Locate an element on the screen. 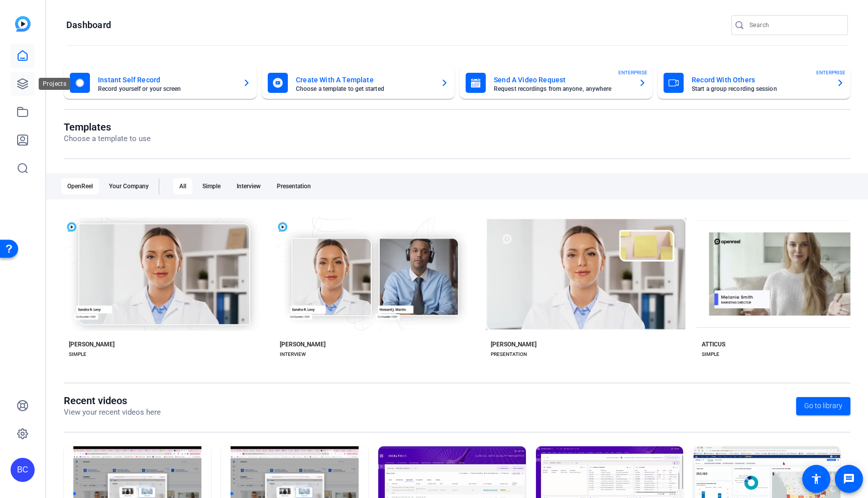  div: OpenReel is located at coordinates (80, 186).